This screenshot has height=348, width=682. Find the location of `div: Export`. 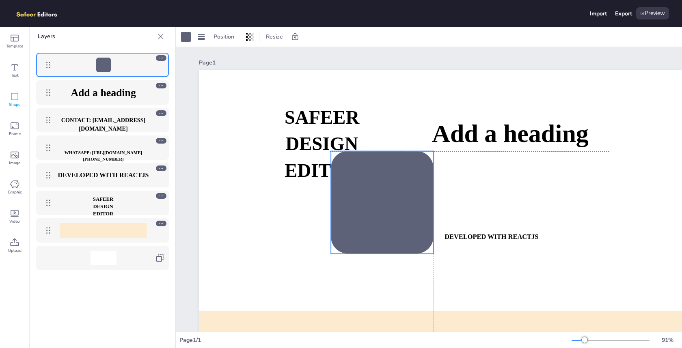

div: Export is located at coordinates (624, 13).